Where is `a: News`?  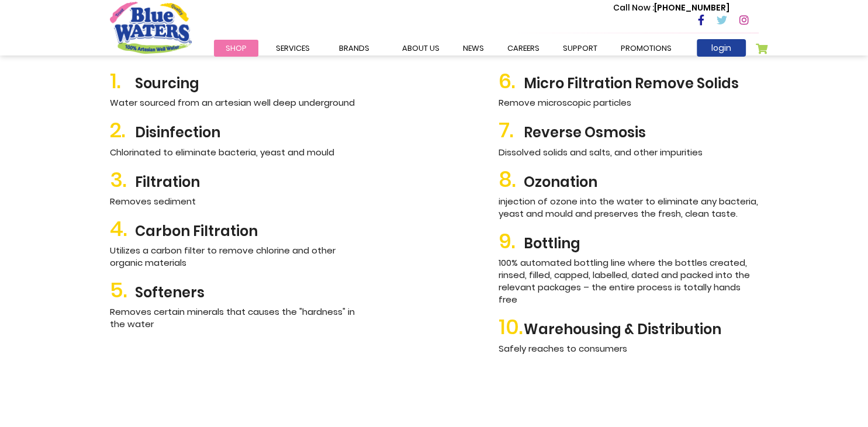
a: News is located at coordinates (474, 48).